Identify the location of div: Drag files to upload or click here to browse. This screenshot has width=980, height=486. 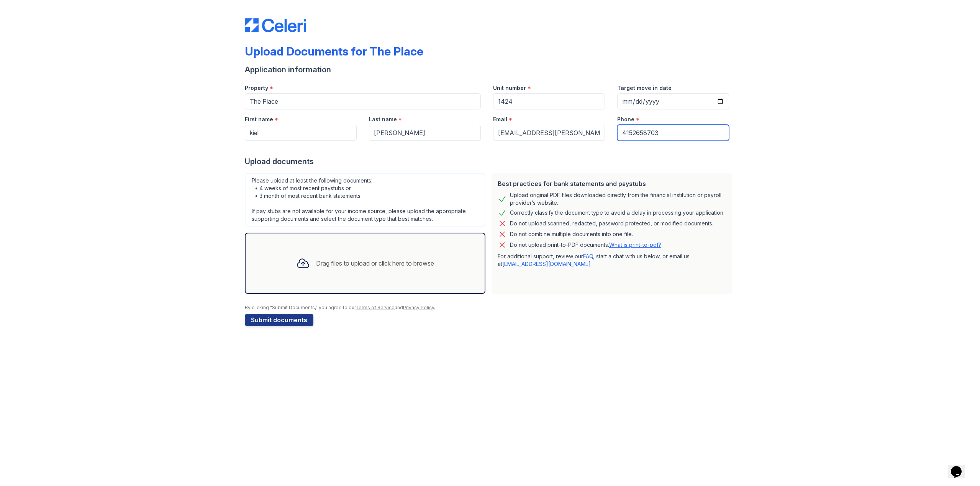
(375, 263).